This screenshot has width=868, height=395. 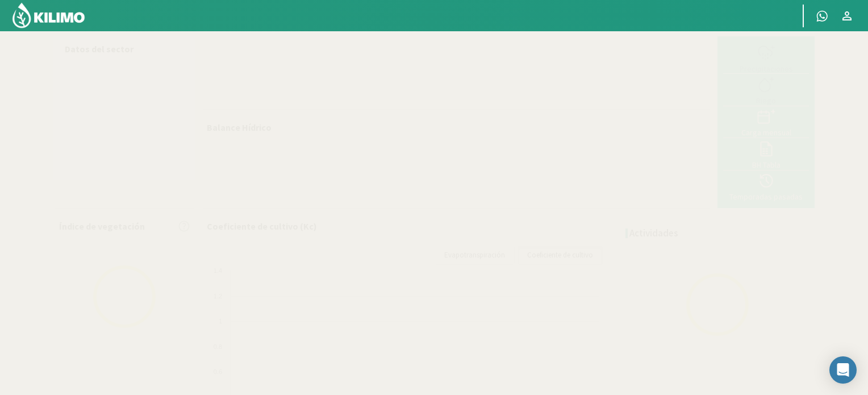 I want to click on div: Temporadas pasadas, so click(x=766, y=196).